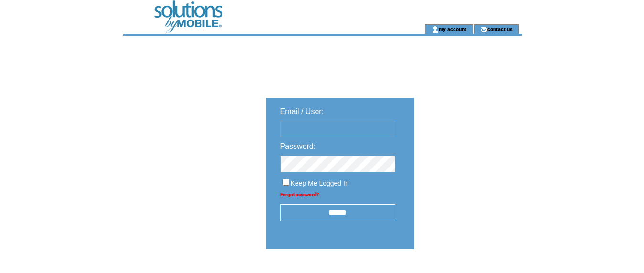 The height and width of the screenshot is (273, 644). What do you see at coordinates (320, 183) in the screenshot?
I see `span: Keep Me Logged In` at bounding box center [320, 183].